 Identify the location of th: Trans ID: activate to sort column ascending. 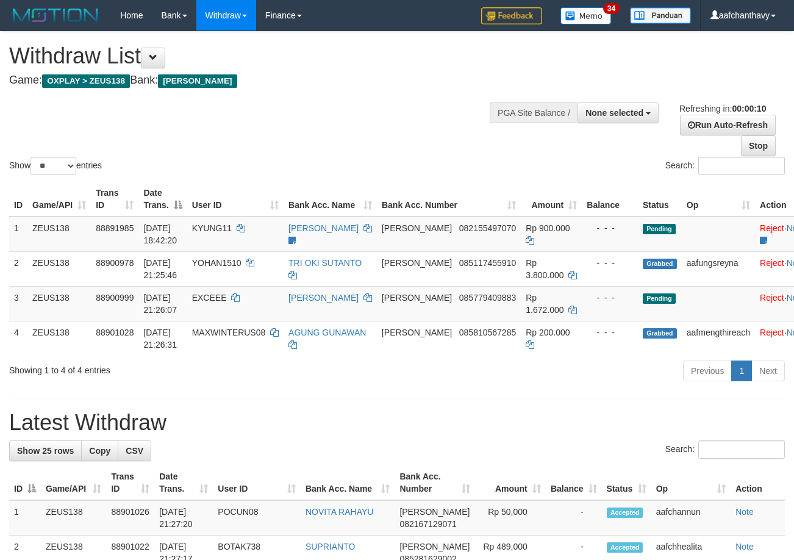
(130, 482).